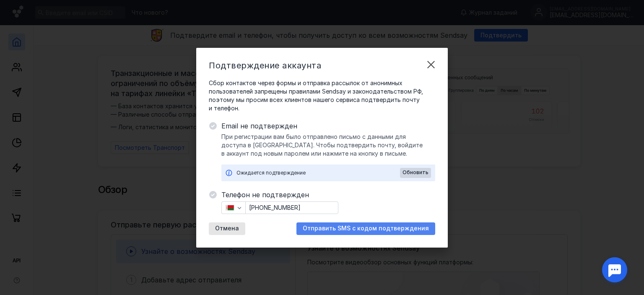  Describe the element at coordinates (365, 229) in the screenshot. I see `button: Отправить SMS с кодом подтверждения` at that location.